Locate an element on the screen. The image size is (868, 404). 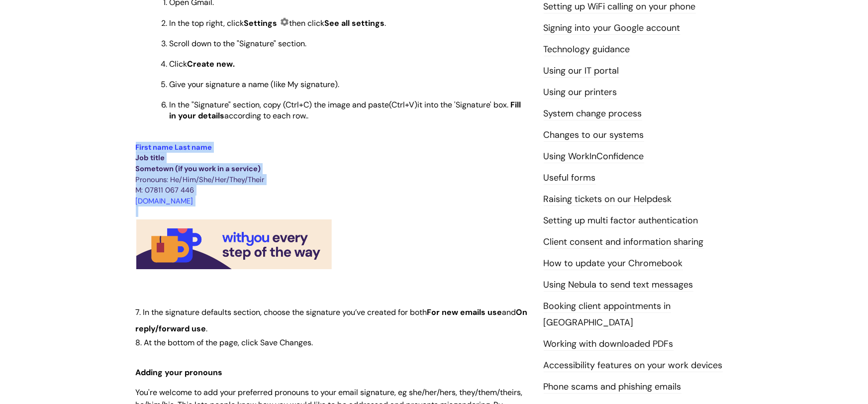
a: Signing into your Google account is located at coordinates (612, 28).